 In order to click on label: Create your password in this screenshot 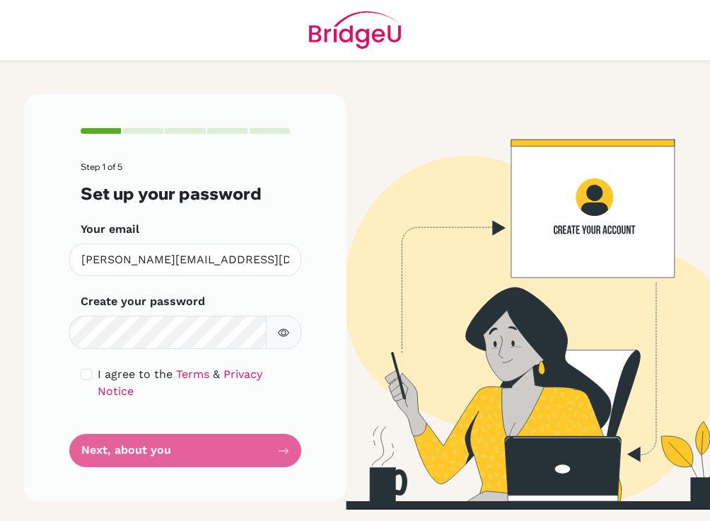, I will do `click(143, 301)`.